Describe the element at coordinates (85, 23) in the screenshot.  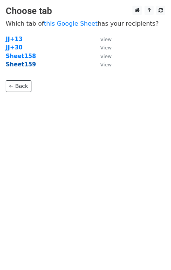
I see `p: Which tab of has your recipients?` at that location.